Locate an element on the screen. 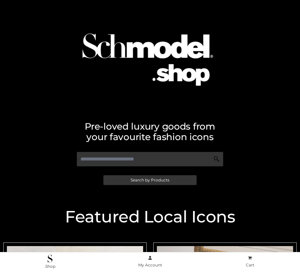  a: Search by Products is located at coordinates (150, 180).